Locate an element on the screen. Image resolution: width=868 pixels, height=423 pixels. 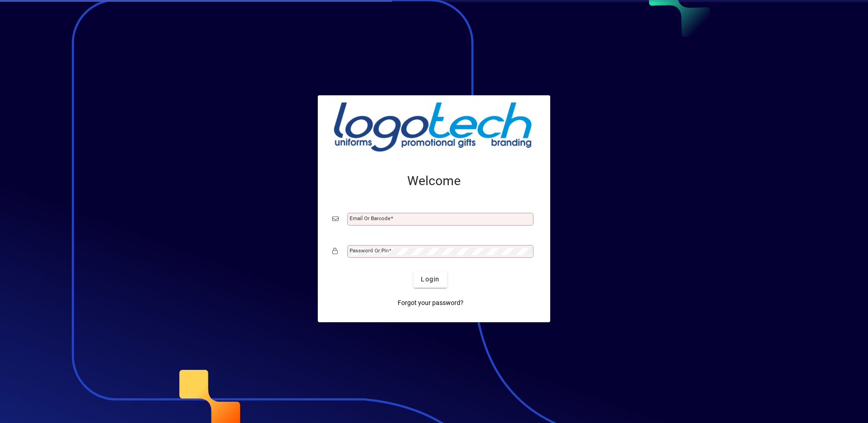
span: Login is located at coordinates (430, 280).